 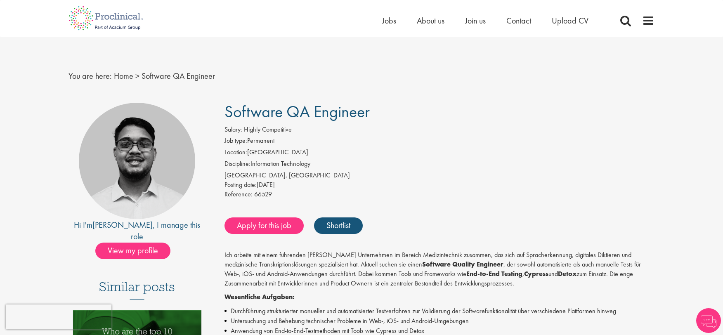 What do you see at coordinates (519, 21) in the screenshot?
I see `a: Contact` at bounding box center [519, 21].